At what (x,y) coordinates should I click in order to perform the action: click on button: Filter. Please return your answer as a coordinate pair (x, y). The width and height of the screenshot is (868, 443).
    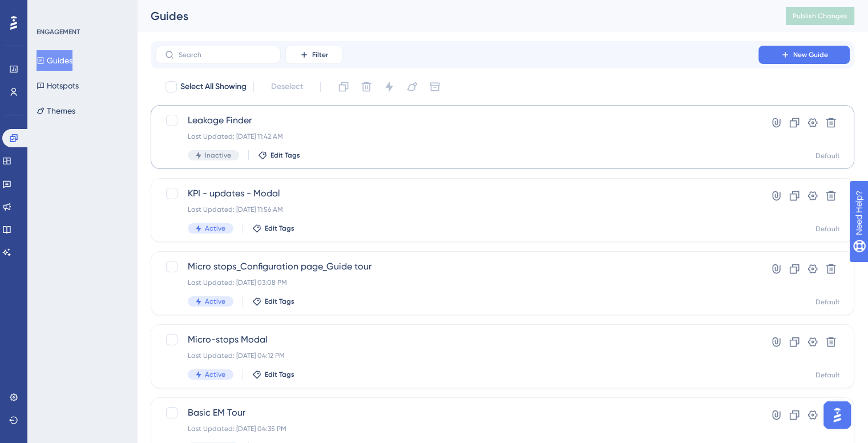
    Looking at the image, I should click on (314, 55).